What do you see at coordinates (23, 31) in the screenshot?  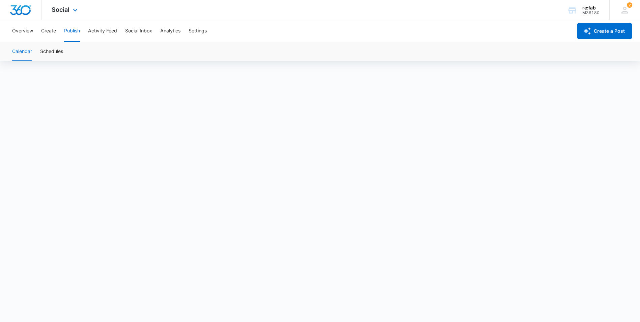 I see `button: Overview` at bounding box center [23, 31].